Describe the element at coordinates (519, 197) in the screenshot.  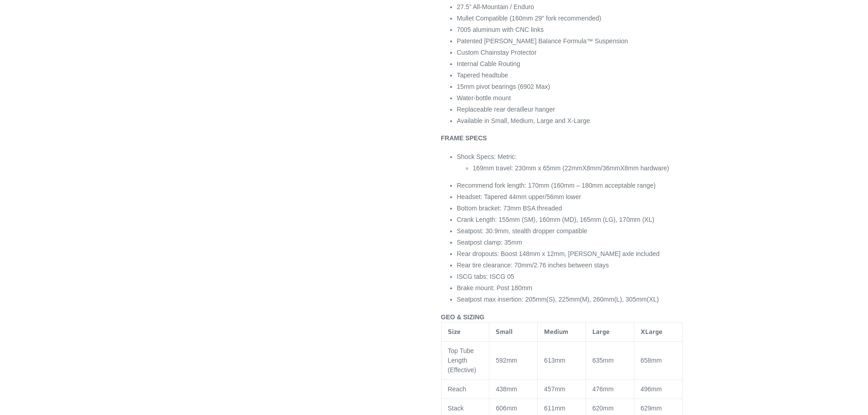
I see `span: Headset: Tapered 44mm upper/56mm lower` at that location.